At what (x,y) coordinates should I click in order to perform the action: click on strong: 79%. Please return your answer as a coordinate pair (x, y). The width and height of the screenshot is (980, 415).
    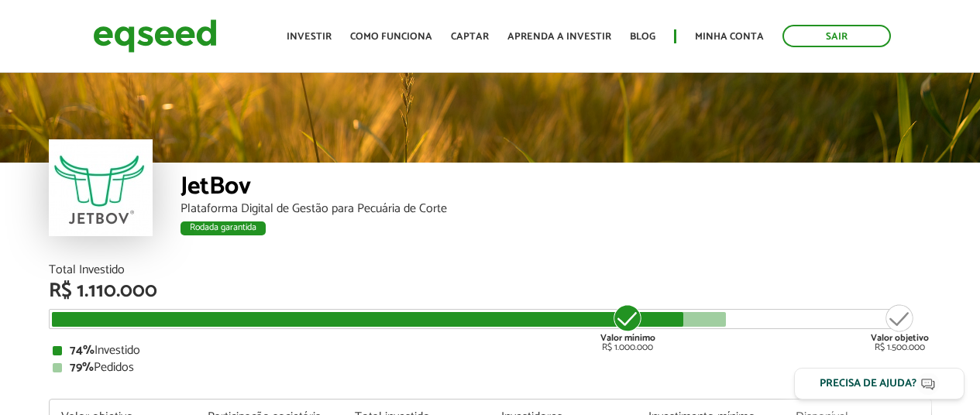
    Looking at the image, I should click on (82, 367).